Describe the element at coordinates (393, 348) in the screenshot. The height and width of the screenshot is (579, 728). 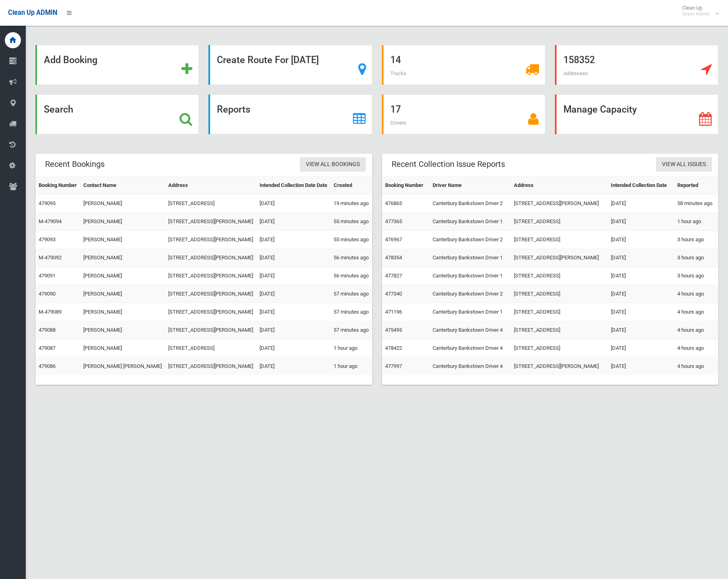
I see `a: 478422` at that location.